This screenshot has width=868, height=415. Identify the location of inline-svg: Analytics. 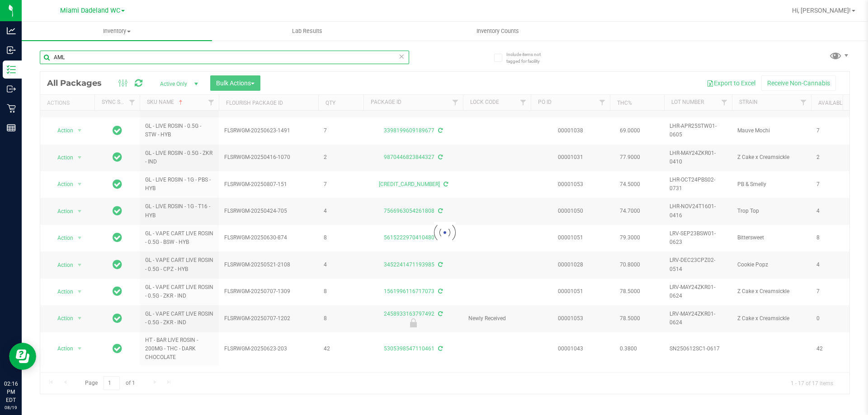
(11, 31).